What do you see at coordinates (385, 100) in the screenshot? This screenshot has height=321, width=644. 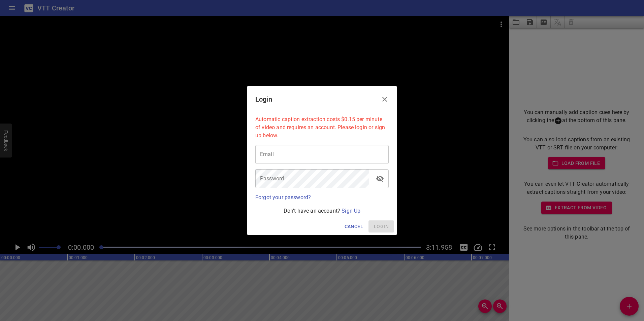 I see `button: Close` at bounding box center [385, 100].